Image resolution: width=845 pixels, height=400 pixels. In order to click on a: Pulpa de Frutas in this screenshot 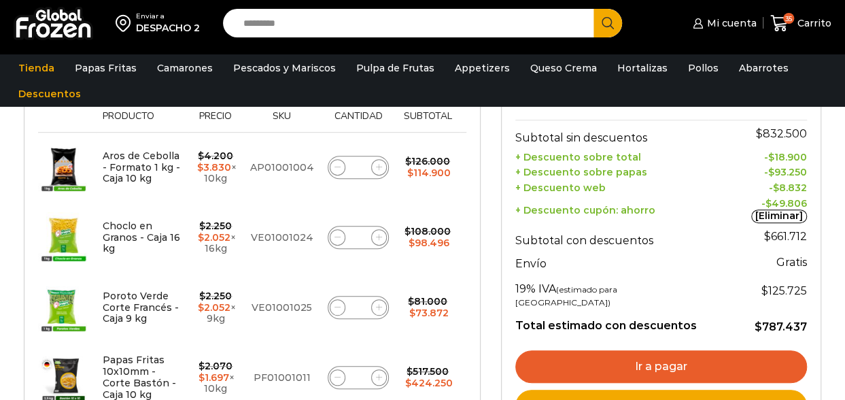, I will do `click(395, 68)`.